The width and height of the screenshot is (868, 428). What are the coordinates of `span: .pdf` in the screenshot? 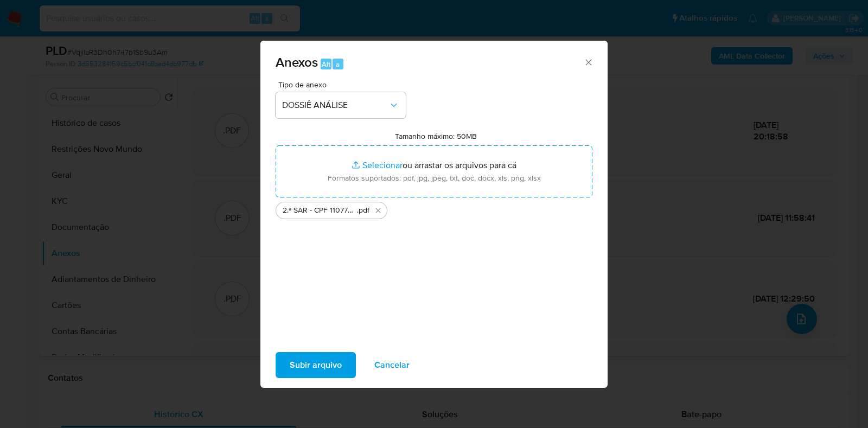 It's located at (363, 210).